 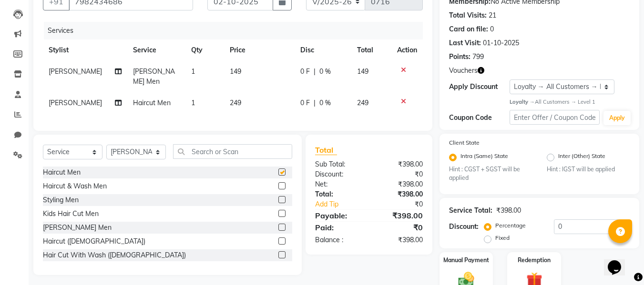 What do you see at coordinates (501, 43) in the screenshot?
I see `div: 01-10-2025` at bounding box center [501, 43].